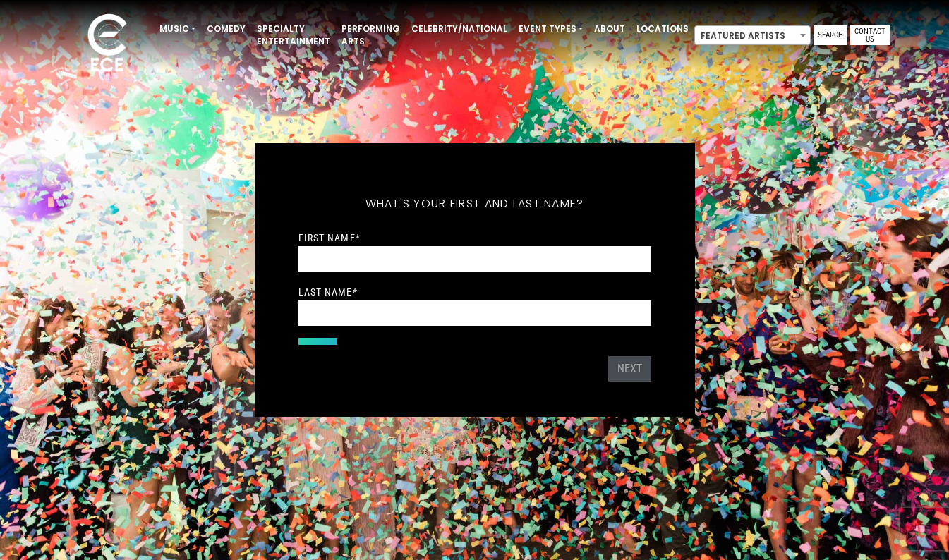 The image size is (949, 560). I want to click on a: Comedy, so click(225, 29).